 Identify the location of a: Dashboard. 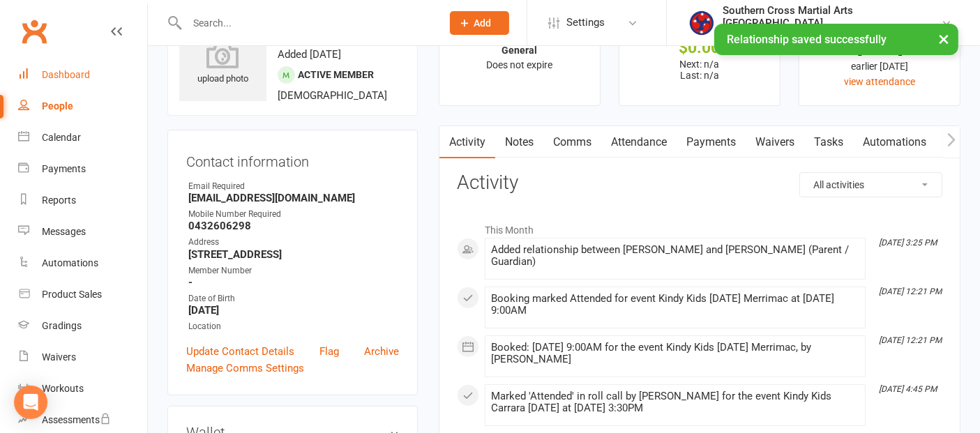
(82, 75).